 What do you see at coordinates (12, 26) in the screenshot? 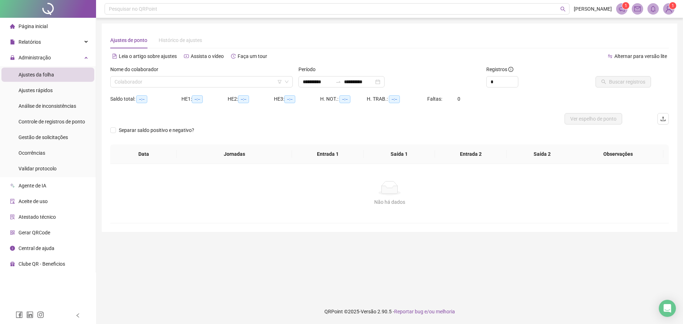
I see `span: home` at bounding box center [12, 26].